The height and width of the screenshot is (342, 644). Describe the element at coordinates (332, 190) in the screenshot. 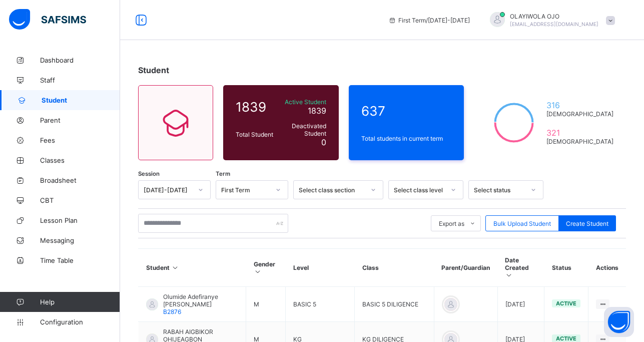

I see `div: Select class section` at that location.